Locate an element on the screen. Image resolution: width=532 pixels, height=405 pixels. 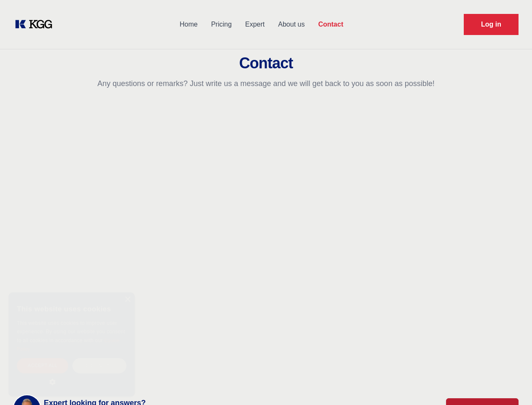
a: KOL Knowledge Platform: Talk to Key External Experts (KEE) is located at coordinates (36, 24).